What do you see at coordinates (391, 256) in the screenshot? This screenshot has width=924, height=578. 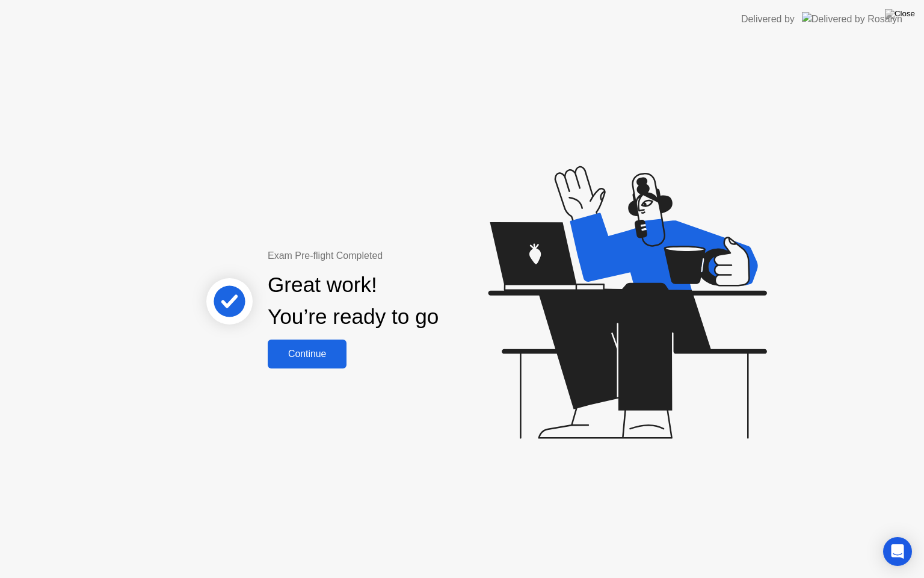 I see `div: Exam Pre-flight Completed` at bounding box center [391, 256].